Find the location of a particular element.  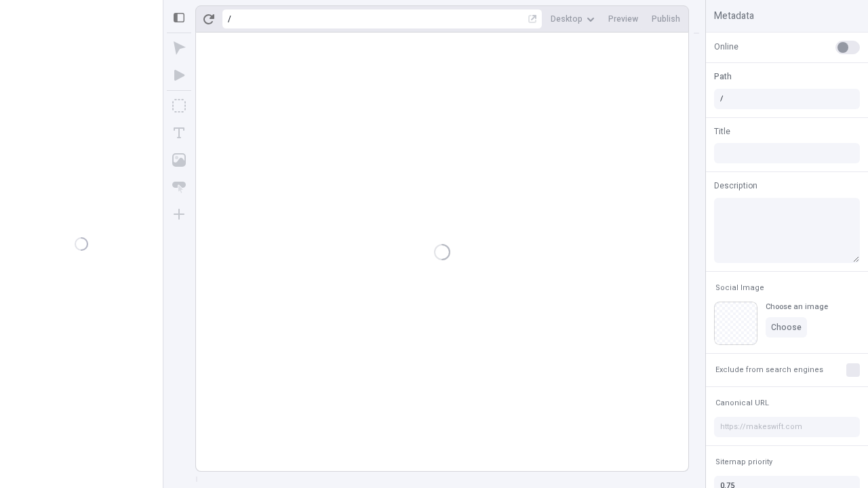

button: Box is located at coordinates (179, 106).